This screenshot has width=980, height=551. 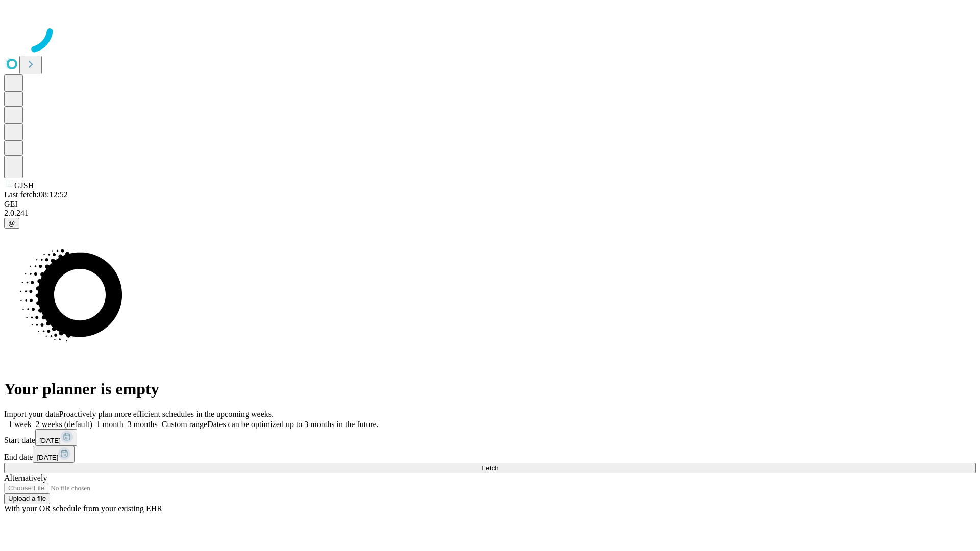 What do you see at coordinates (27, 499) in the screenshot?
I see `button: Upload a file` at bounding box center [27, 499].